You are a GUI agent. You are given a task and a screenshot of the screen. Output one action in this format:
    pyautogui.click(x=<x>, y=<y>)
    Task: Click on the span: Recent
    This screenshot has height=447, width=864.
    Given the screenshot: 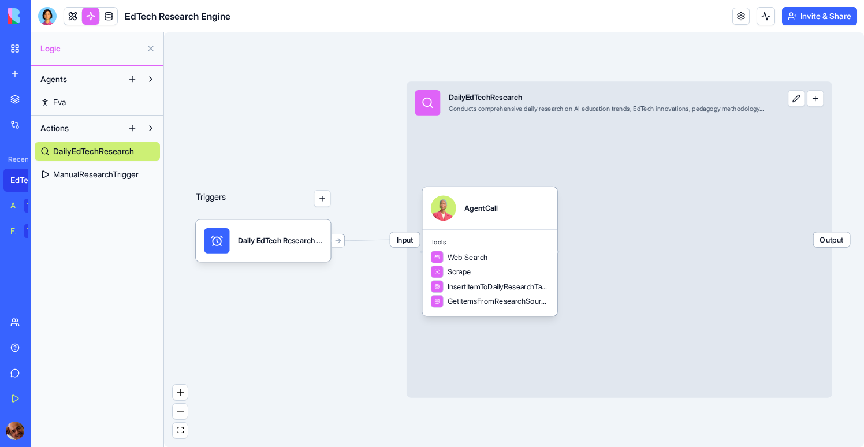 What is the action you would take?
    pyautogui.click(x=16, y=159)
    